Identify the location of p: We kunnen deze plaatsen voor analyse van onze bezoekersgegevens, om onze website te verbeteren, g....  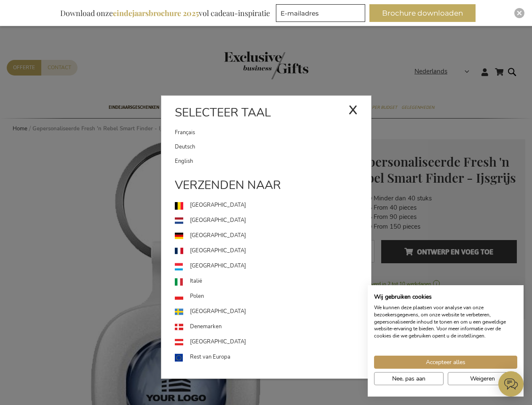
(446, 321).